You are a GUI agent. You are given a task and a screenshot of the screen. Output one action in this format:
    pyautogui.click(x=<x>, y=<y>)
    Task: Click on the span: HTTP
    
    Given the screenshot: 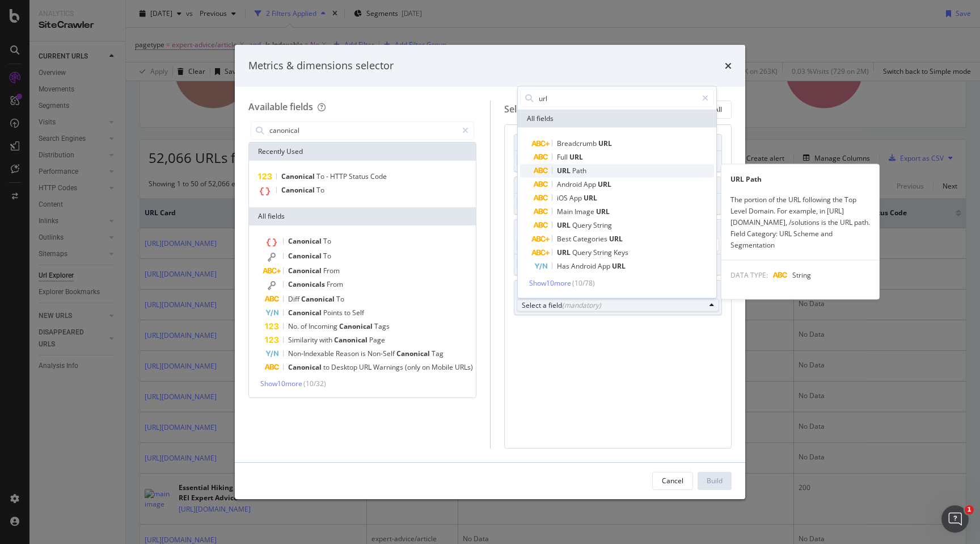 What is the action you would take?
    pyautogui.click(x=339, y=176)
    